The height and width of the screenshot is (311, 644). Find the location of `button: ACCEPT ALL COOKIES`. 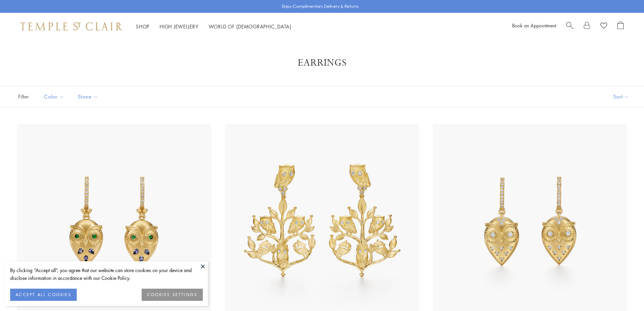

button: ACCEPT ALL COOKIES is located at coordinates (43, 295).